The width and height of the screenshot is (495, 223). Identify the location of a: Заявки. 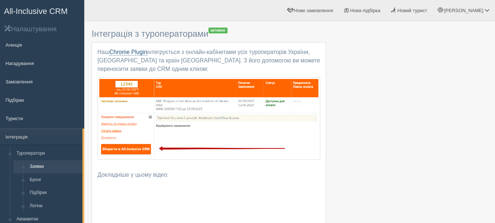
(54, 166).